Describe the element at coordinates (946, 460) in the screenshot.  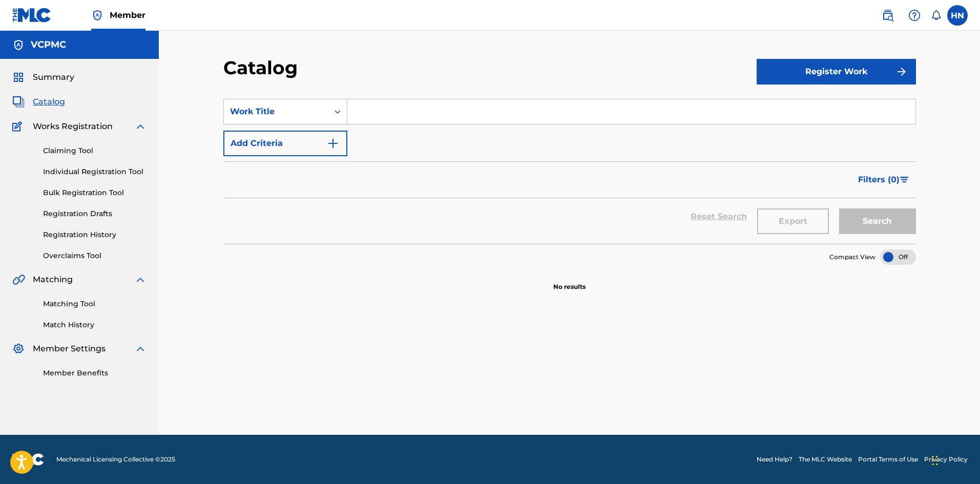
I see `a: Privacy Policy` at that location.